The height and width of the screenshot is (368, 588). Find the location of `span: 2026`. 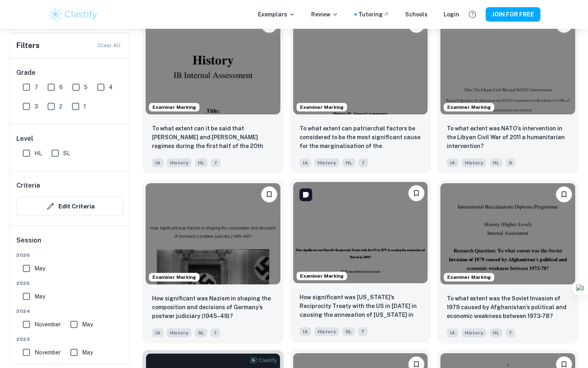

span: 2026 is located at coordinates (70, 255).